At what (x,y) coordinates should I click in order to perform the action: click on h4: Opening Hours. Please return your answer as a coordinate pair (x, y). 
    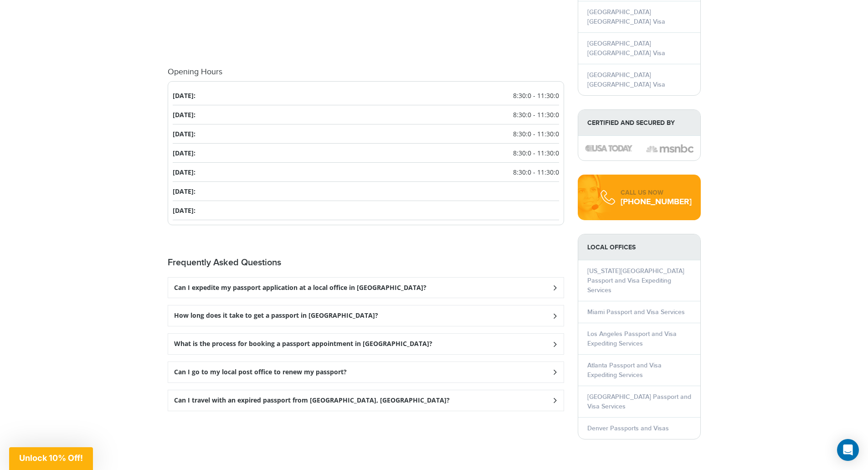
    Looking at the image, I should click on (366, 72).